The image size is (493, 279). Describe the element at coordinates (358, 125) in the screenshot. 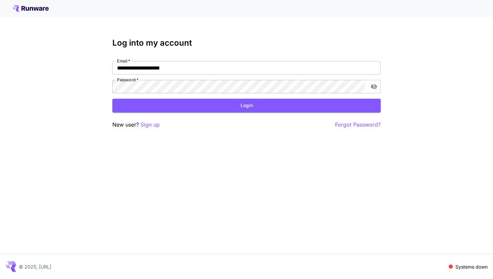

I see `button: Forgot Password?` at that location.